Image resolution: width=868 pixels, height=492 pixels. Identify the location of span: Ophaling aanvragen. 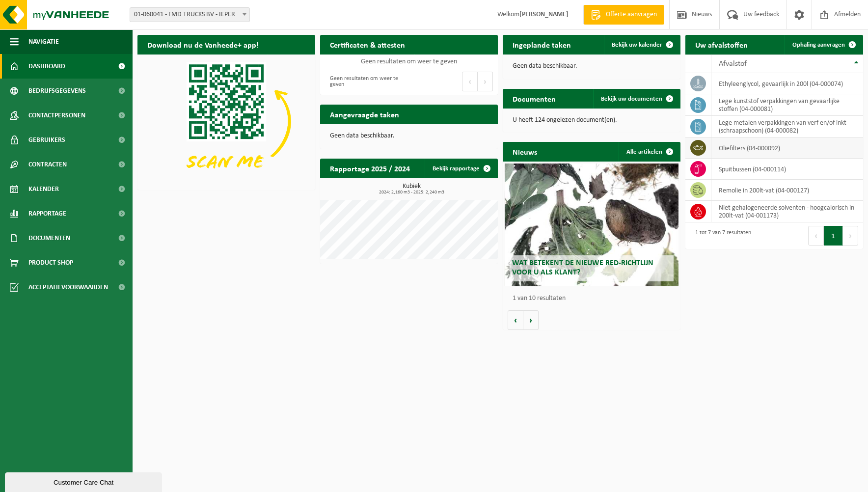
(818, 45).